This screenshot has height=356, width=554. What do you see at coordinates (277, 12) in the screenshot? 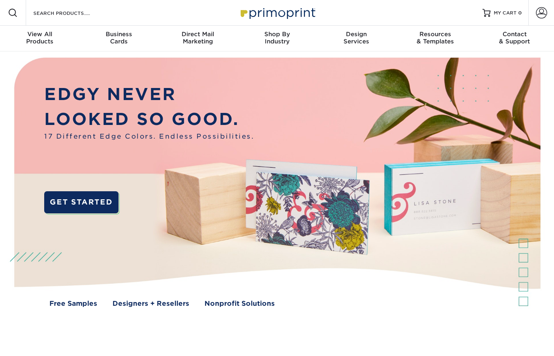
I see `img: Primoprint` at bounding box center [277, 12].